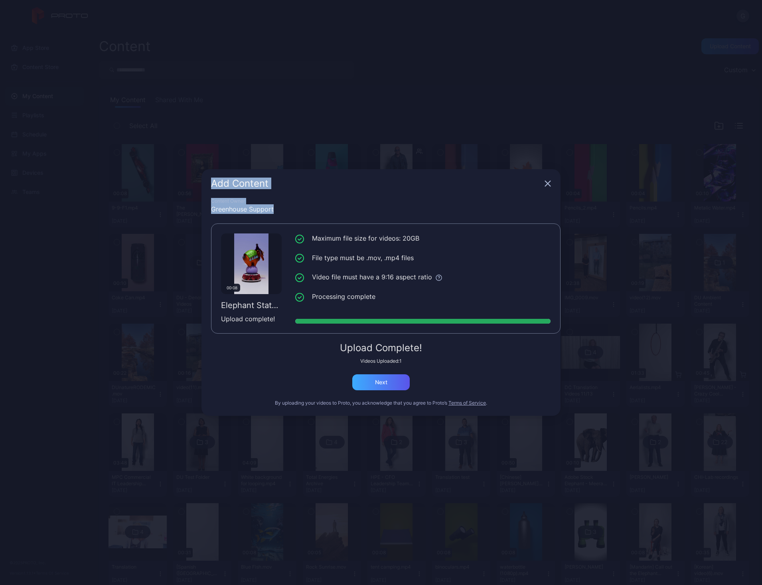 The width and height of the screenshot is (762, 585). Describe the element at coordinates (251, 319) in the screenshot. I see `div: Upload complete!` at that location.